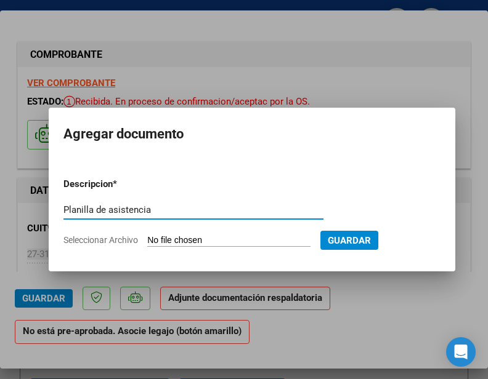 Image resolution: width=488 pixels, height=379 pixels. I want to click on button: Guardar, so click(349, 240).